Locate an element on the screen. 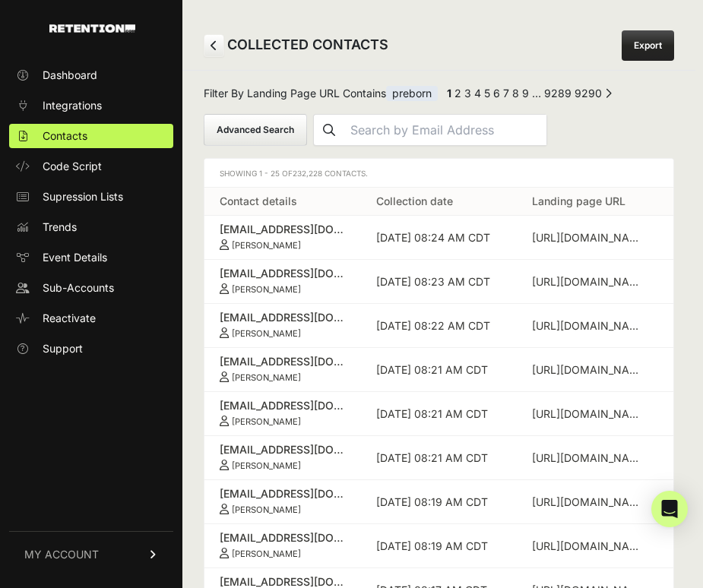 This screenshot has width=703, height=588. a: Landing page URL is located at coordinates (578, 200).